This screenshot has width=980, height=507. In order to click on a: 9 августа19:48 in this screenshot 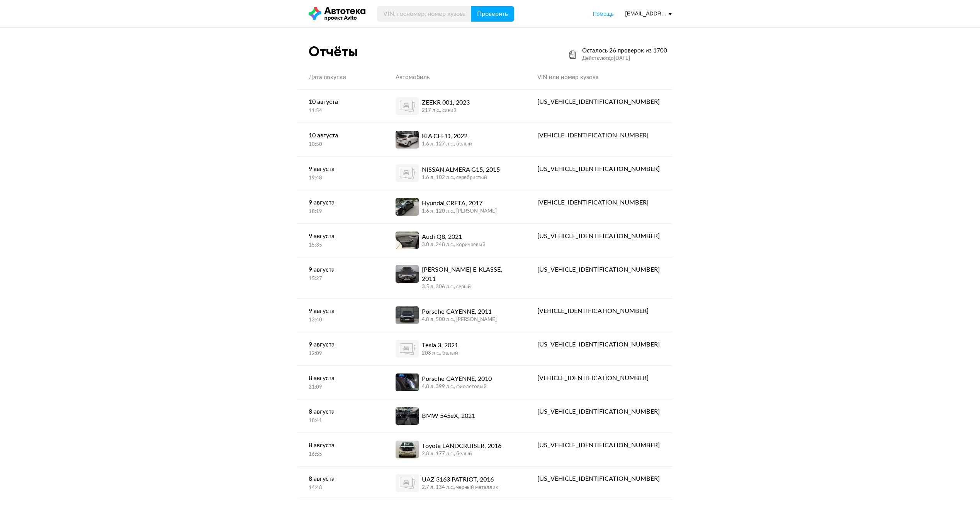, I will do `click(340, 172)`.